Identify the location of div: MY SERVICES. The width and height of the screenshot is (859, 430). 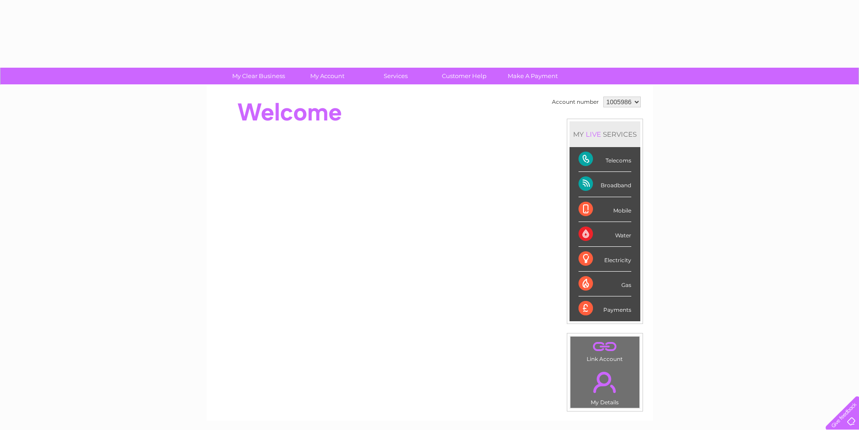
(605, 134).